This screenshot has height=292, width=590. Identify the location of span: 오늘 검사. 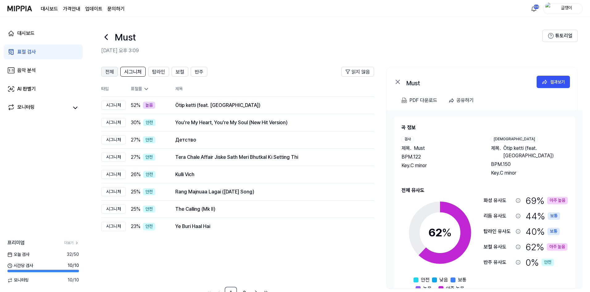
(18, 254).